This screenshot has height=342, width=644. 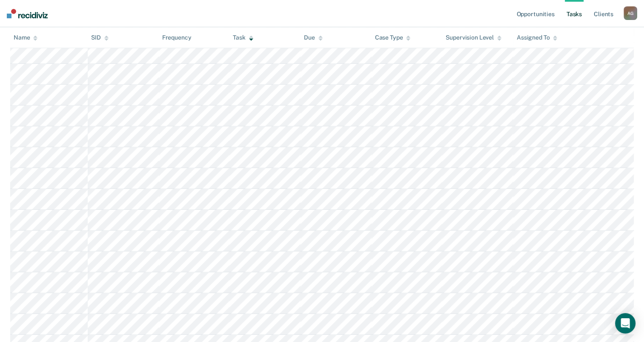 What do you see at coordinates (242, 37) in the screenshot?
I see `div: Task` at bounding box center [242, 37].